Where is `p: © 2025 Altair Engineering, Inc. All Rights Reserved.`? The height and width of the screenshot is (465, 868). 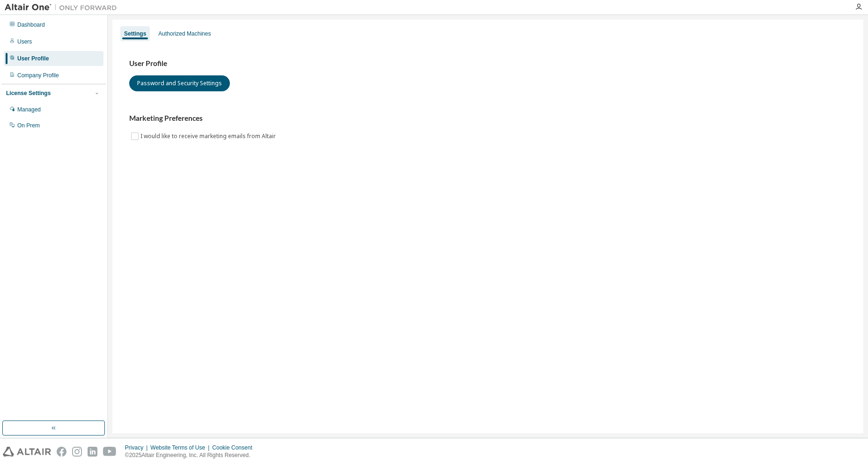 p: © 2025 Altair Engineering, Inc. All Rights Reserved. is located at coordinates (192, 455).